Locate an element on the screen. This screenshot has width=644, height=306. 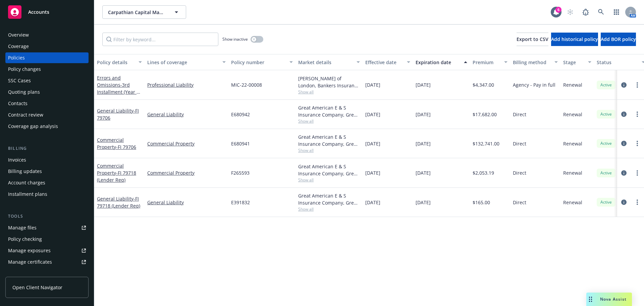
span: - FI 79706 is located at coordinates (126, 147).